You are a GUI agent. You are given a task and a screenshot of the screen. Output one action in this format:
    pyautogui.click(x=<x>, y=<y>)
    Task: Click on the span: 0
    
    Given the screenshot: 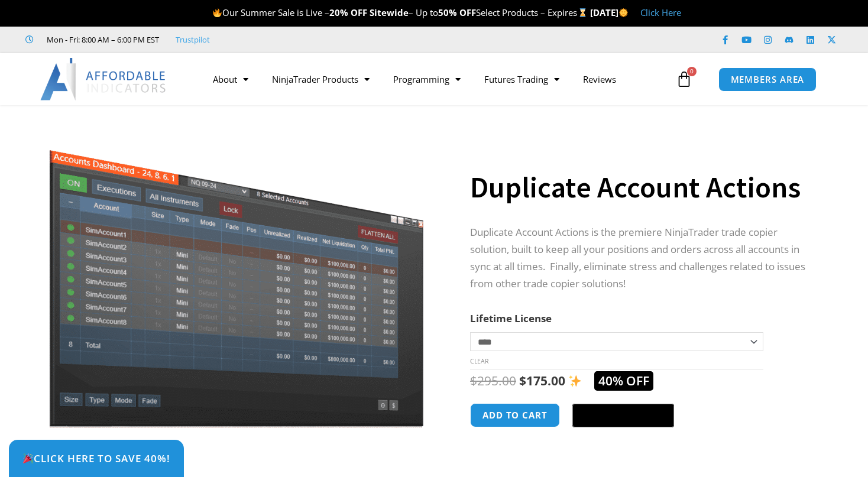 What is the action you would take?
    pyautogui.click(x=692, y=71)
    